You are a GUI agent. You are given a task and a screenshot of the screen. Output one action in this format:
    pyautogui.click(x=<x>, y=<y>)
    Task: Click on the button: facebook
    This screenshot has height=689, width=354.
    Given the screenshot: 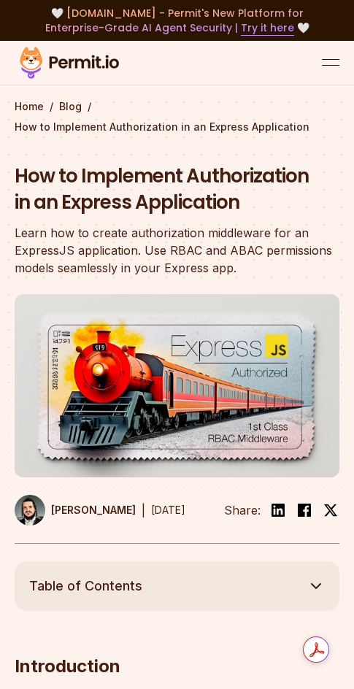 What is the action you would take?
    pyautogui.click(x=305, y=510)
    